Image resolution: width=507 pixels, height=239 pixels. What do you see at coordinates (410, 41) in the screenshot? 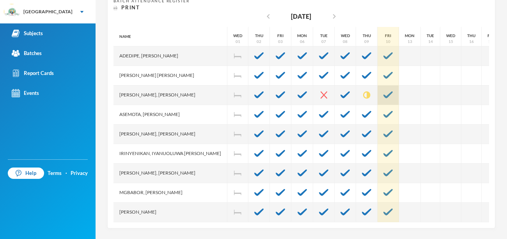
I see `div: 13` at bounding box center [410, 41].